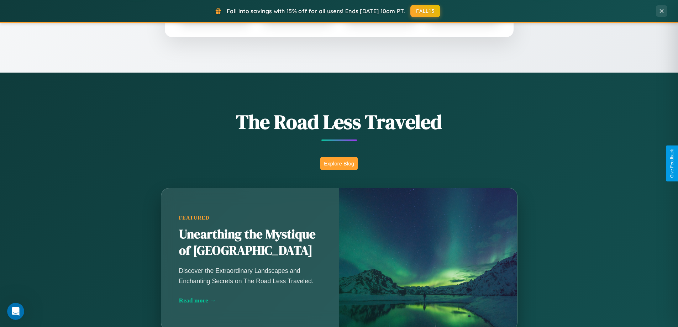  Describe the element at coordinates (250, 300) in the screenshot. I see `div: Read more →` at that location.